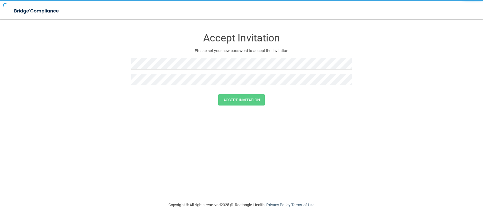 The image size is (483, 221). I want to click on img: bridge_compliance_login_screen.278c3ca4.svg, so click(37, 11).